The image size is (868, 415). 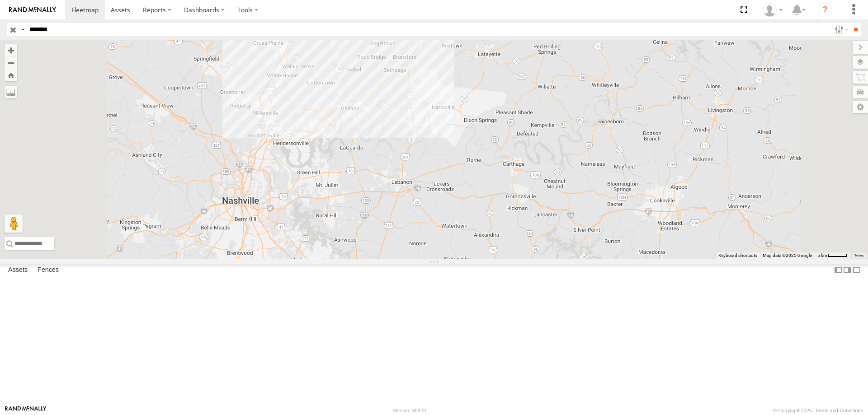 What do you see at coordinates (860, 107) in the screenshot?
I see `label: Map Settings` at bounding box center [860, 107].